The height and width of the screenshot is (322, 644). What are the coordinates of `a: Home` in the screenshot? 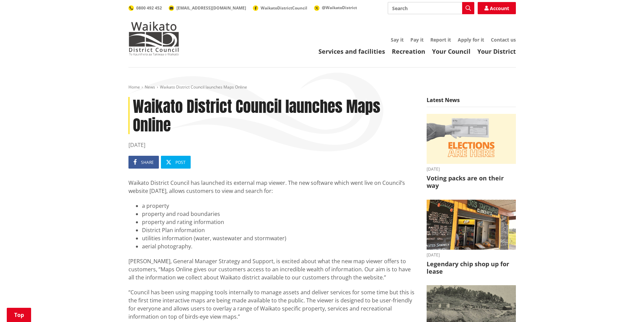 It's located at (134, 87).